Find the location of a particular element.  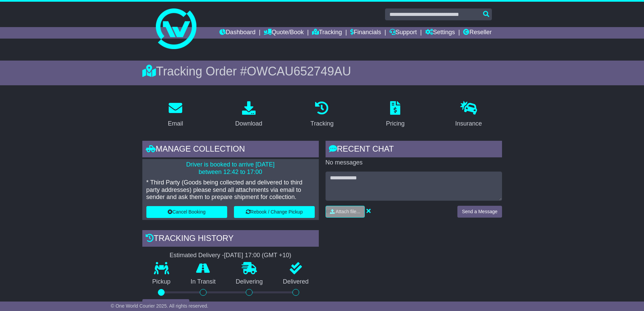

a: Settings is located at coordinates (440, 33).